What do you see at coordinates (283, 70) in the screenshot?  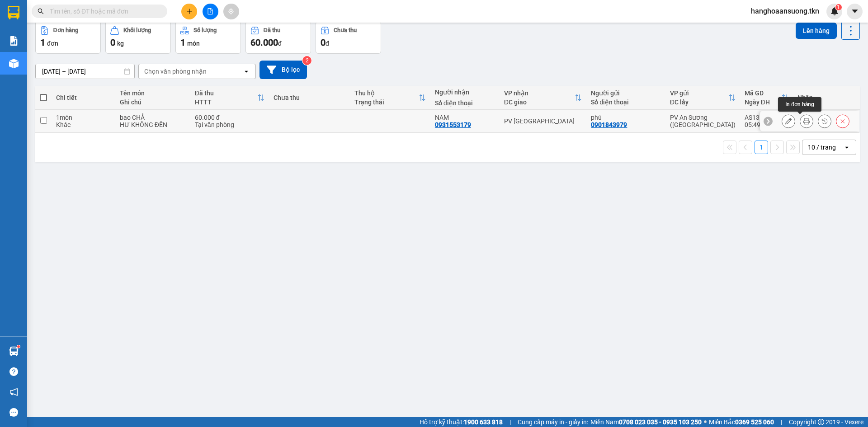 I see `button: Bộ lọc` at bounding box center [283, 70].